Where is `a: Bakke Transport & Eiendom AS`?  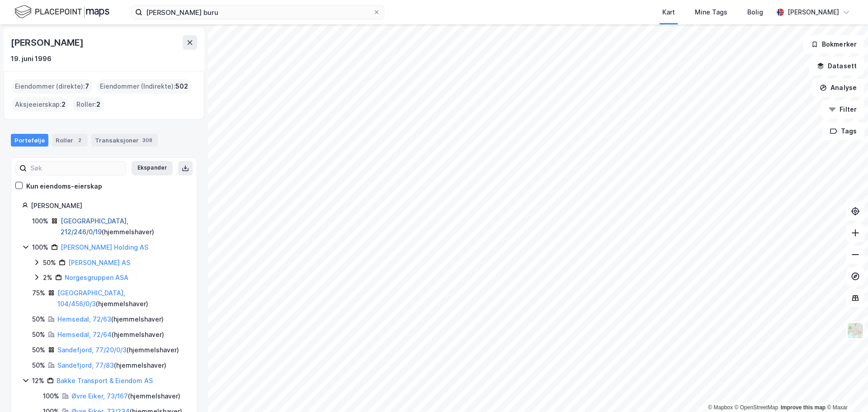
a: Bakke Transport & Eiendom AS is located at coordinates (105, 381).